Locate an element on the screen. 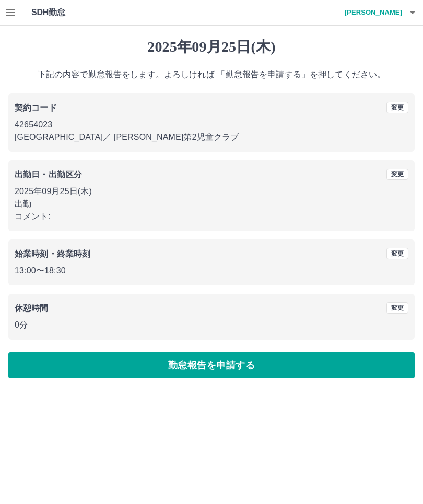 The height and width of the screenshot is (504, 423). b: 始業時刻・終業時刻 is located at coordinates (52, 253).